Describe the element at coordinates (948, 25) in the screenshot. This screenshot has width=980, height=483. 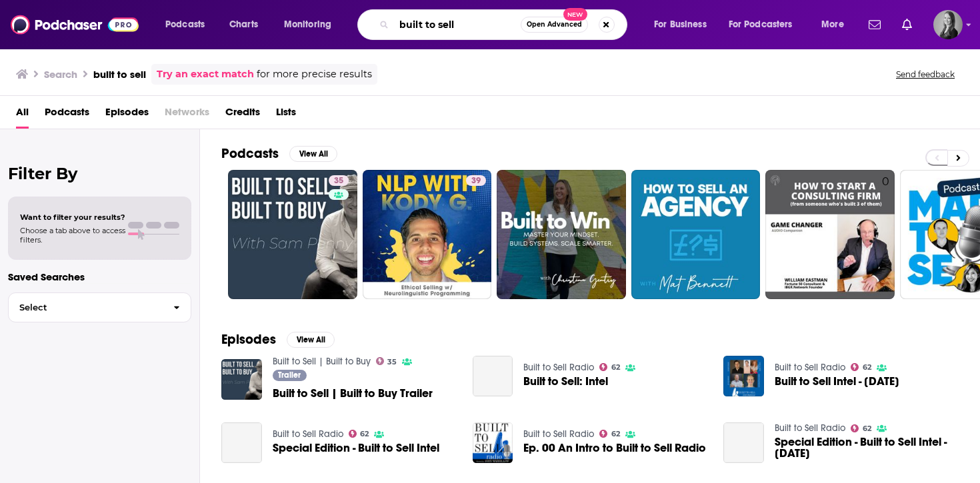
I see `span: Logged in as katieTBG` at that location.